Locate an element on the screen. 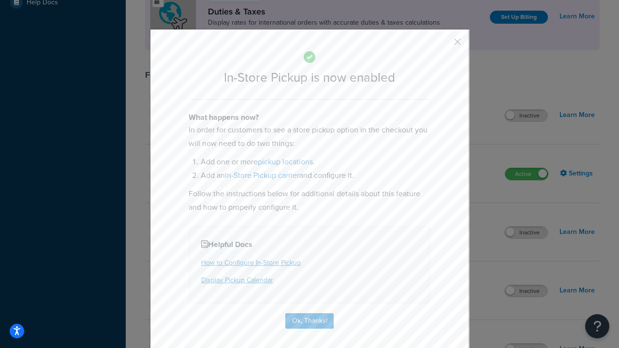  button: Ok, Thanks! is located at coordinates (310, 321).